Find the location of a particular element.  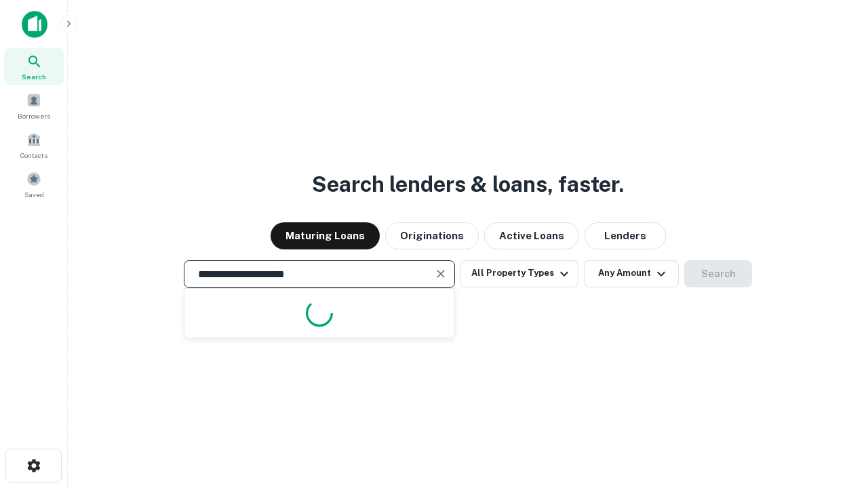

h3: Search lenders & loans, faster. is located at coordinates (468, 184).